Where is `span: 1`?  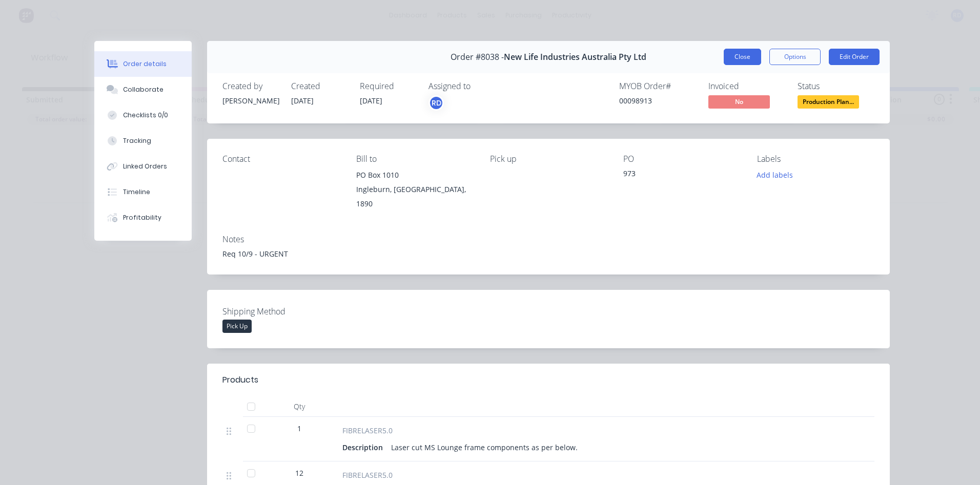
span: 1 is located at coordinates (299, 428).